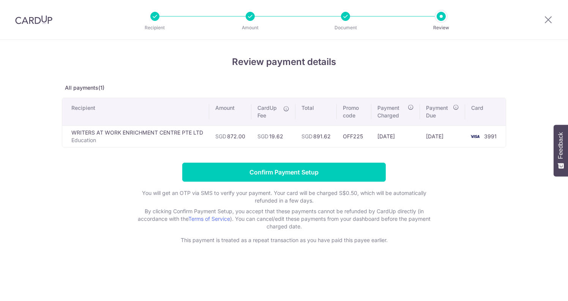 The width and height of the screenshot is (568, 301). What do you see at coordinates (561, 150) in the screenshot?
I see `button: Feedback - Show survey` at bounding box center [561, 150].